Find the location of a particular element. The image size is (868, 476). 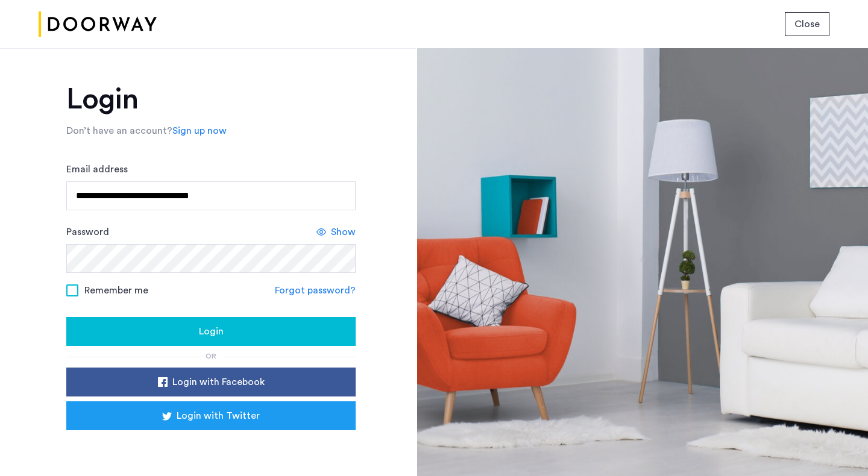

label: Email address is located at coordinates (97, 169).